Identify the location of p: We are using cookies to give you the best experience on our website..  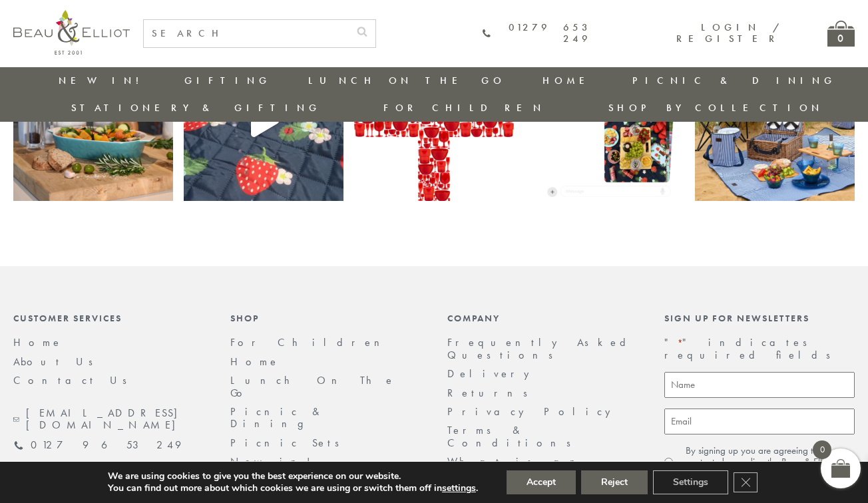
(293, 476).